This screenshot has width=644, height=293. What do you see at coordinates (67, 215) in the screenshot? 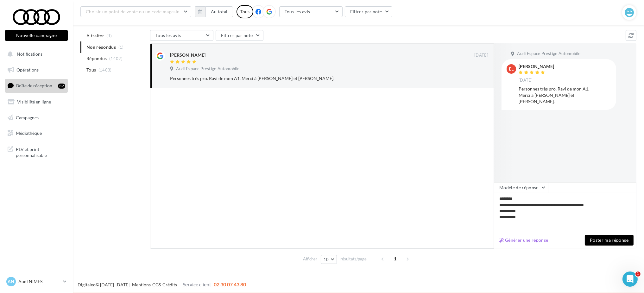
I see `span: Conversations` at bounding box center [67, 215].